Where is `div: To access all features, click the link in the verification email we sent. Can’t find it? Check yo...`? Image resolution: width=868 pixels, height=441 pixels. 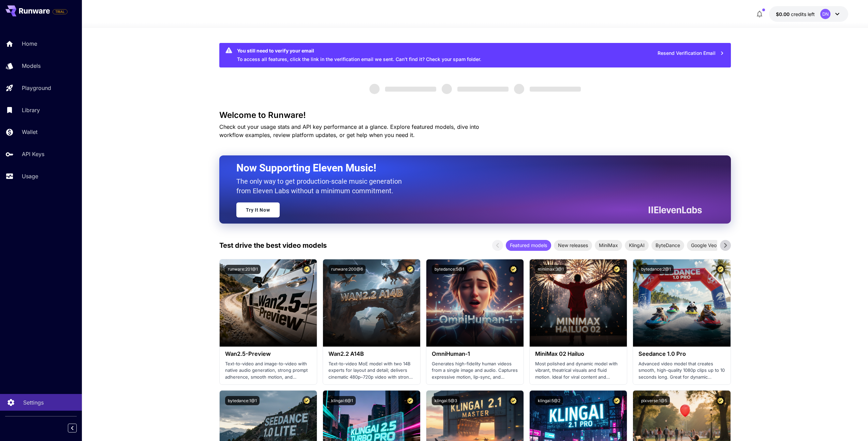 div: To access all features, click the link in the verification email we sent. Can’t find it? Check yo... is located at coordinates (359, 56).